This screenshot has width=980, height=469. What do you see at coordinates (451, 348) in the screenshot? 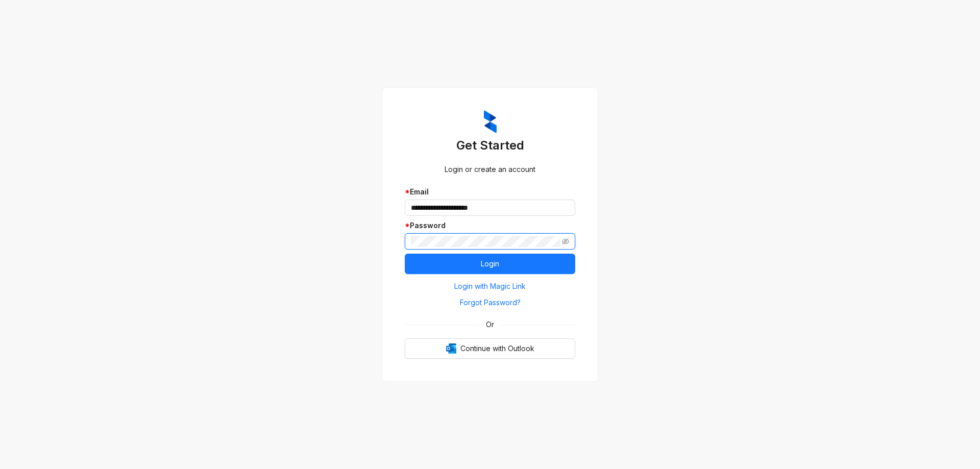
I see `img: Outlook` at bounding box center [451, 348].